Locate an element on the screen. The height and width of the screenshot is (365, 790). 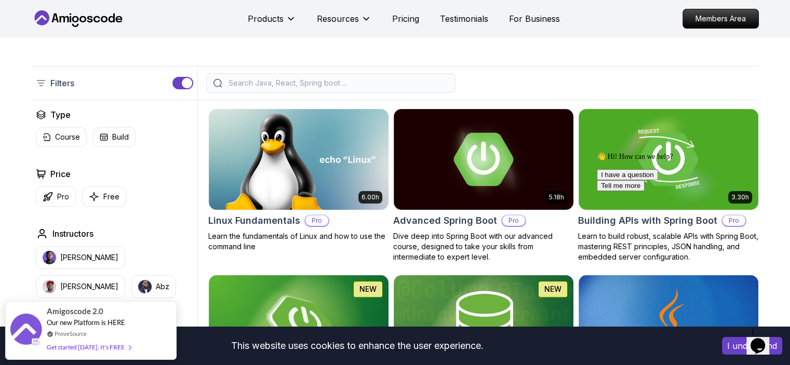
input: Search Java, React, Spring boot ... is located at coordinates (337, 83).